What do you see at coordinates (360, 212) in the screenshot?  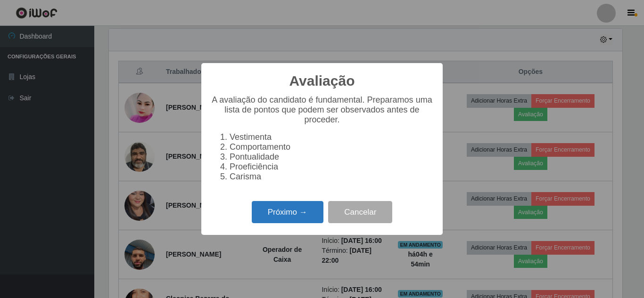 I see `button: Cancelar` at bounding box center [360, 212].